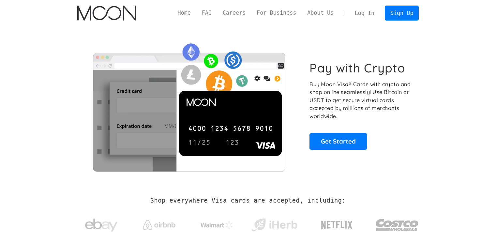 This screenshot has width=496, height=244. I want to click on img: Moon Logo, so click(107, 13).